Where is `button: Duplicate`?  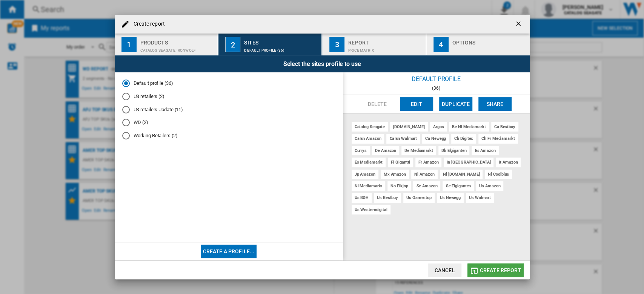
button: Duplicate is located at coordinates (456, 104).